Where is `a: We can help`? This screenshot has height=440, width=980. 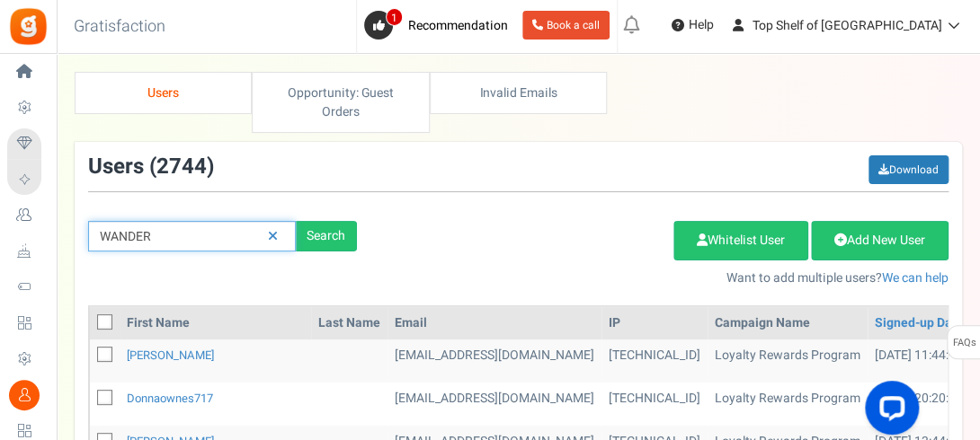
a: We can help is located at coordinates (915, 277).